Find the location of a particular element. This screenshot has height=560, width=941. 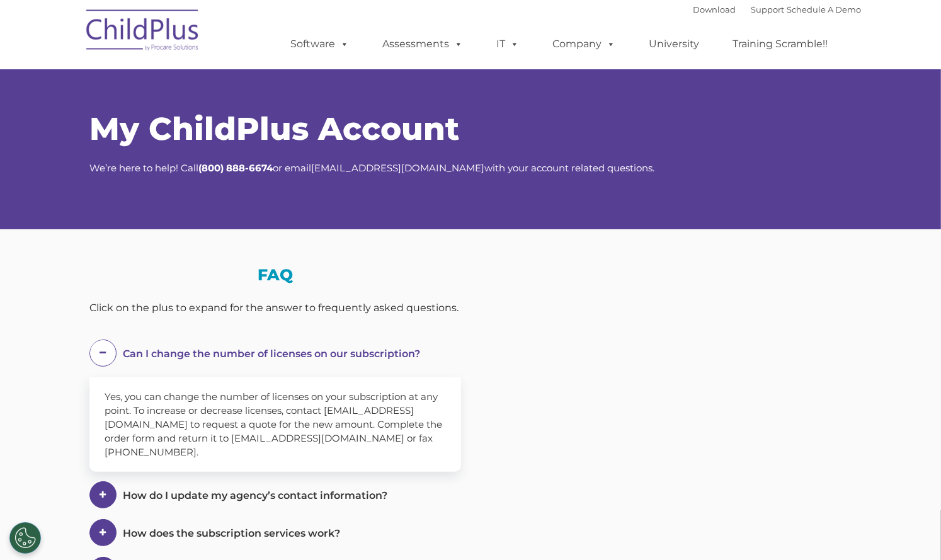

strong: 800) 888-6674 is located at coordinates (237, 168).